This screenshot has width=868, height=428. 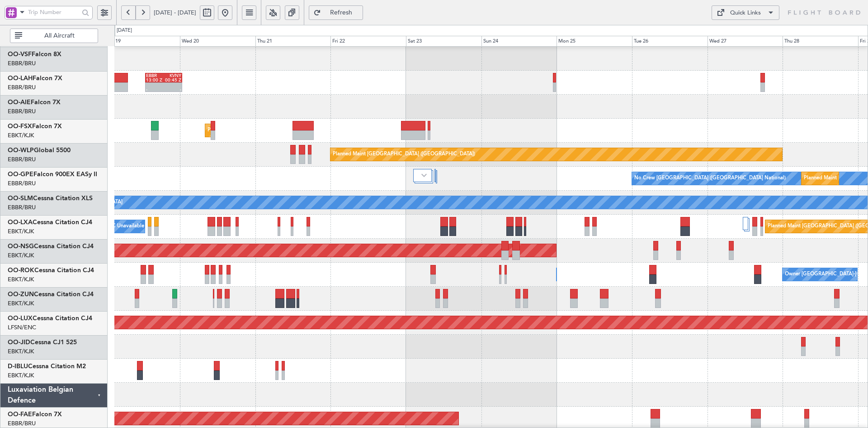 What do you see at coordinates (820, 41) in the screenshot?
I see `div: Thu 28` at bounding box center [820, 41].